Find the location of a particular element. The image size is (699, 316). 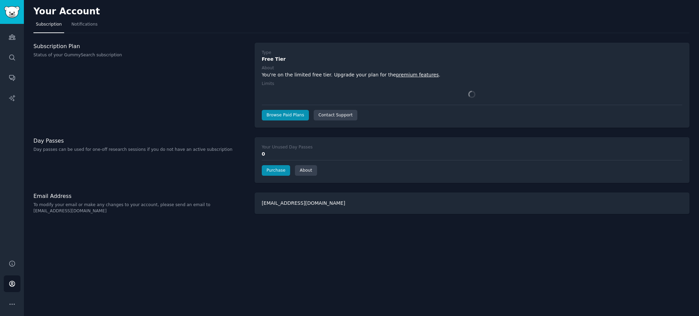

a: premium features is located at coordinates (417, 75).